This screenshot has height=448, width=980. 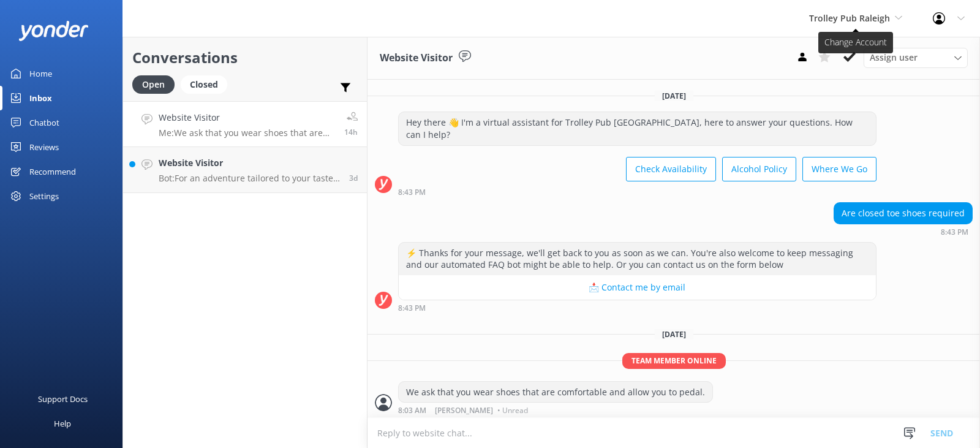 I want to click on div: Settings, so click(x=44, y=196).